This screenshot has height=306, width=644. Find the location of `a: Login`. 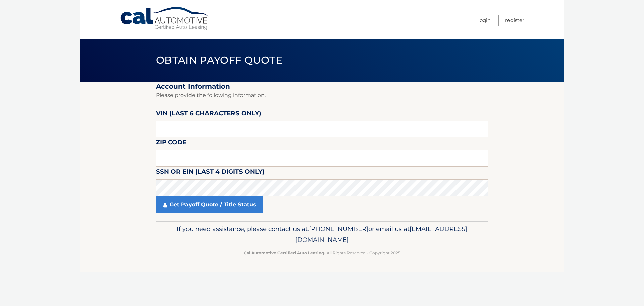

a: Login is located at coordinates (484, 20).